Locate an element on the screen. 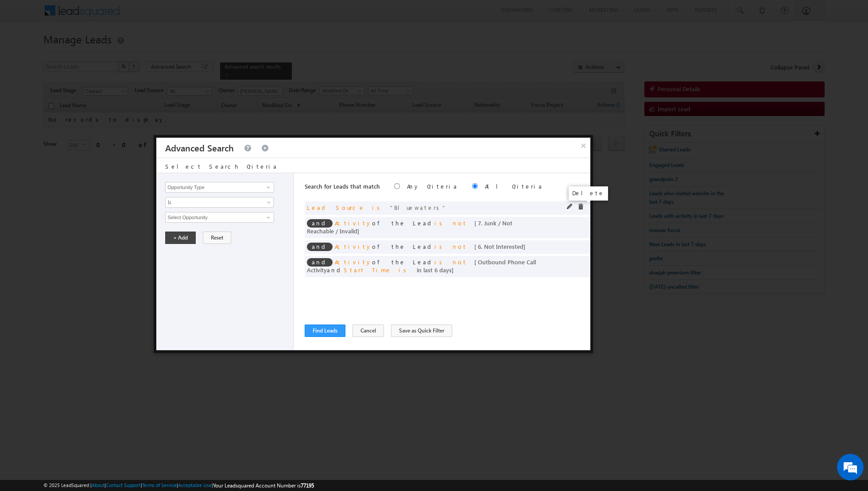  span: [ 6. Not Interested is located at coordinates (498, 246).